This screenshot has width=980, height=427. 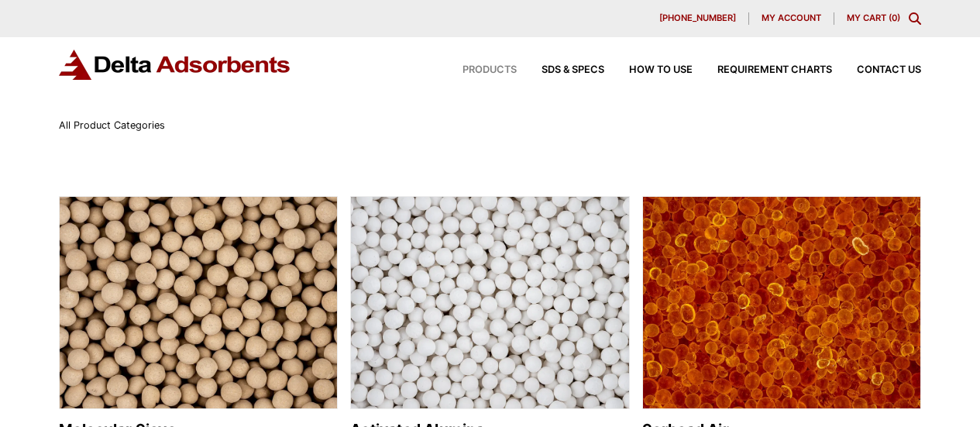 What do you see at coordinates (889, 69) in the screenshot?
I see `span: Contact Us` at bounding box center [889, 69].